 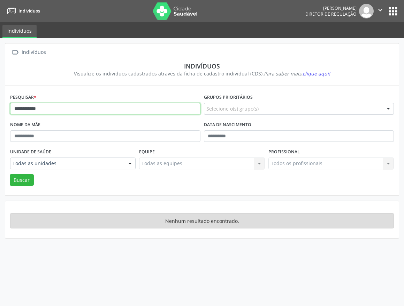 What do you see at coordinates (316, 73) in the screenshot?
I see `span: clique aqui!` at bounding box center [316, 73].